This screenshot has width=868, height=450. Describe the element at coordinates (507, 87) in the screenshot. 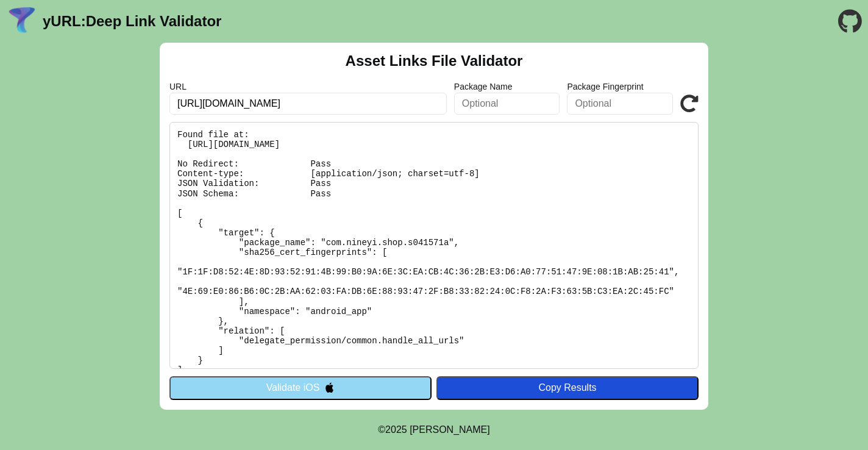

I see `label: Package Name` at that location.